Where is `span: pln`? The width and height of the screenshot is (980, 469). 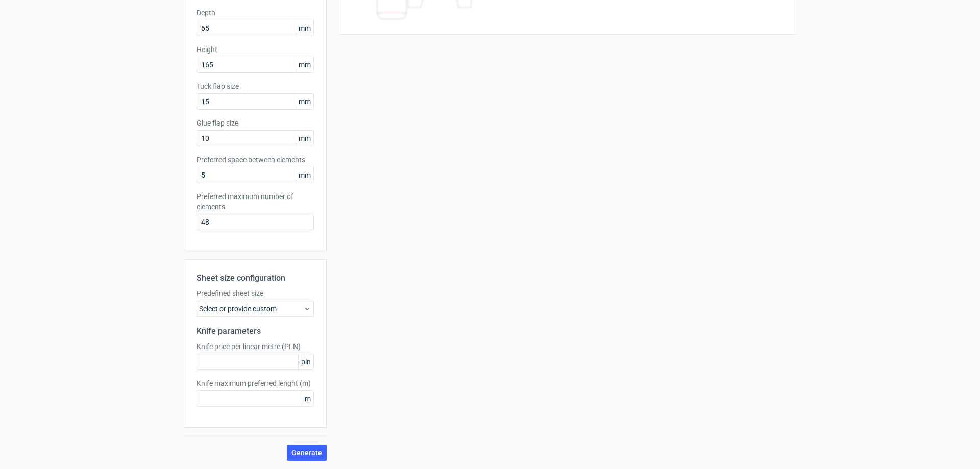 span: pln is located at coordinates (305, 362).